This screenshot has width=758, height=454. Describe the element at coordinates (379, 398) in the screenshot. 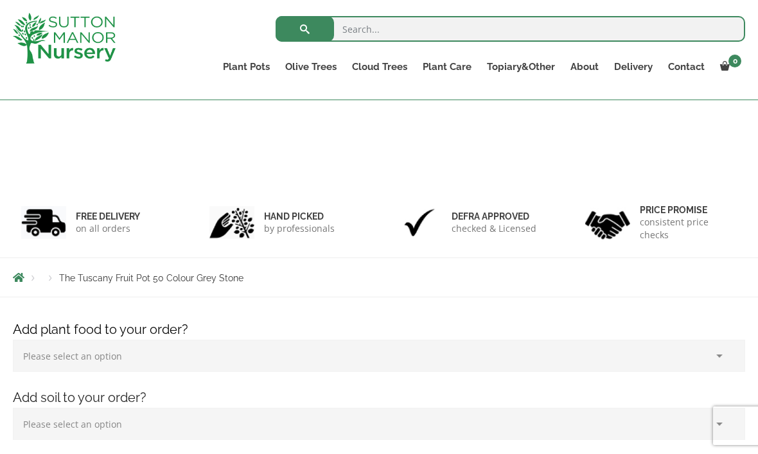

I see `h4: Add soil to your order?` at that location.